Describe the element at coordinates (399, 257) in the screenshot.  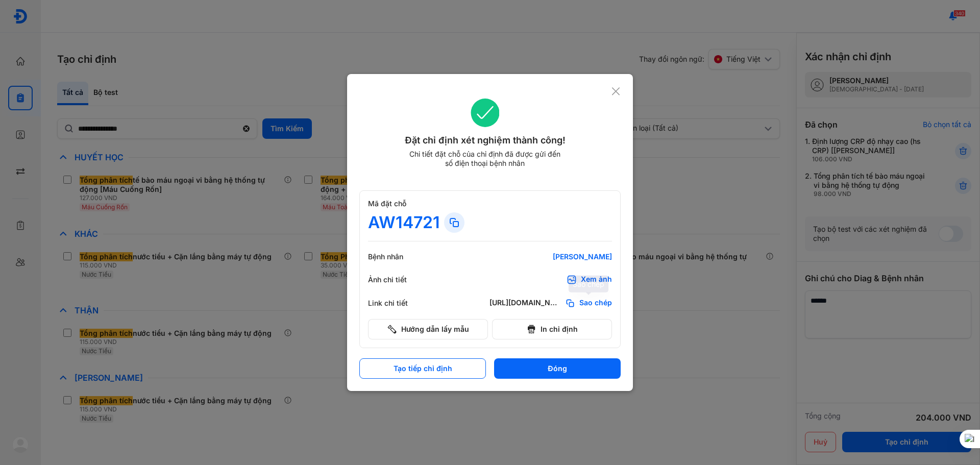
I see `div: Bệnh nhân` at that location.